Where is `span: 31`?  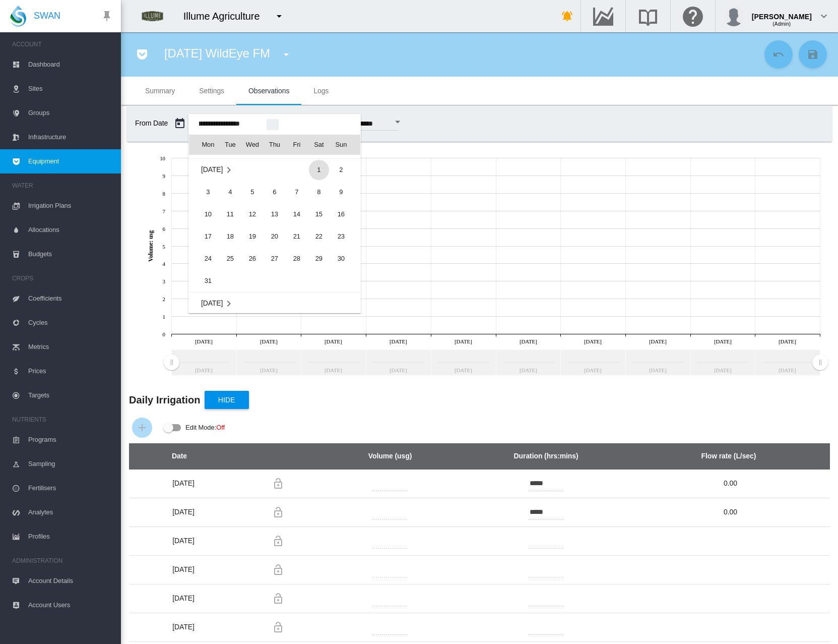
span: 31 is located at coordinates (208, 281).